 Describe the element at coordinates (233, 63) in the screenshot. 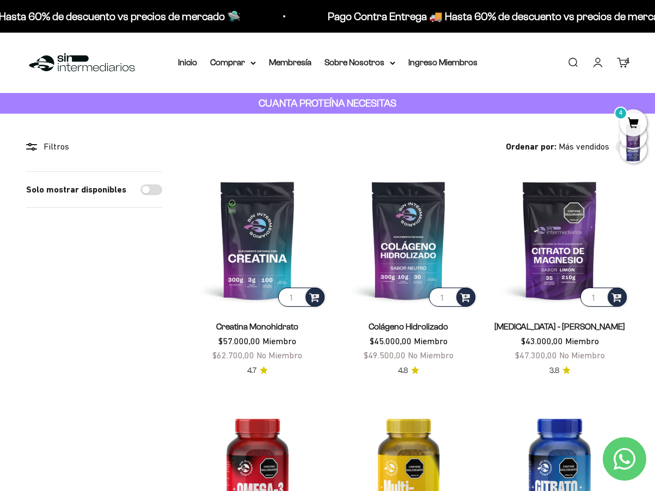

I see `summary: Comprar` at that location.